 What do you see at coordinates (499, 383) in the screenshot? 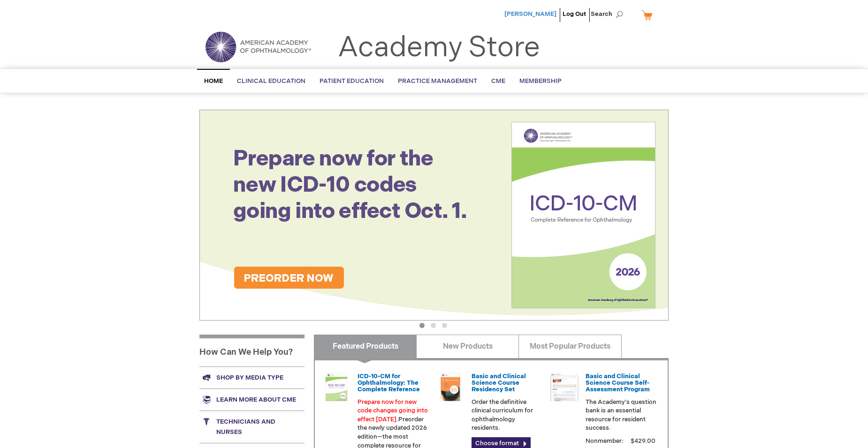
I see `a: Basic and Clinical Science Course Residency Set` at bounding box center [499, 383].